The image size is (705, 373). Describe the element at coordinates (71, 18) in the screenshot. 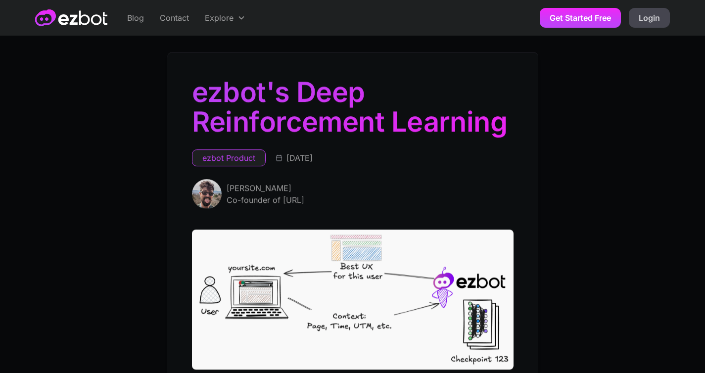

I see `a: home` at that location.